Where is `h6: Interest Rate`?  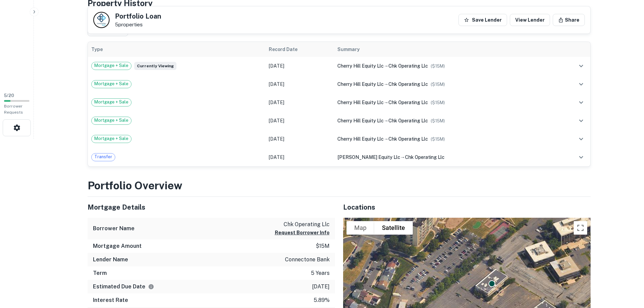 h6: Interest Rate is located at coordinates (110, 301).